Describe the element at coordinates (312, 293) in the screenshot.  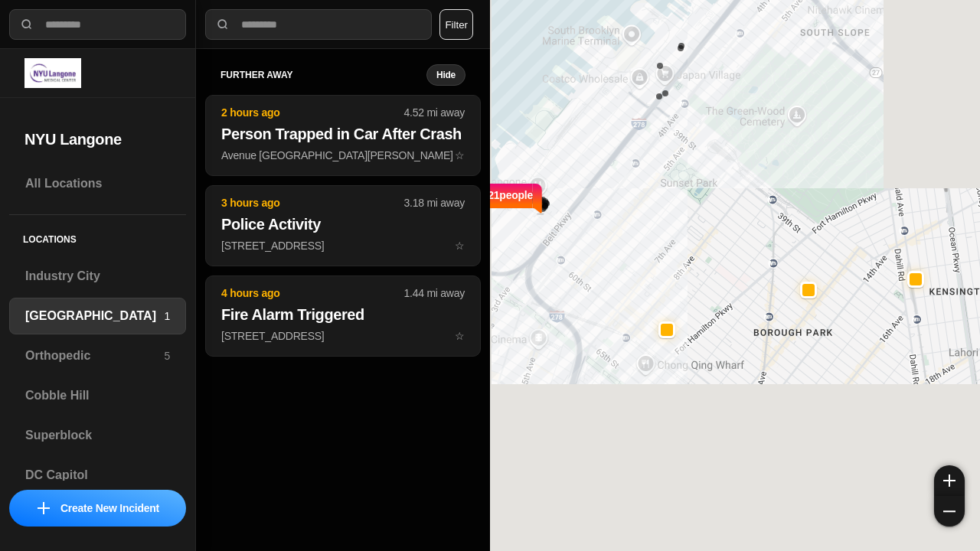
I see `p: 4 hours ago` at that location.